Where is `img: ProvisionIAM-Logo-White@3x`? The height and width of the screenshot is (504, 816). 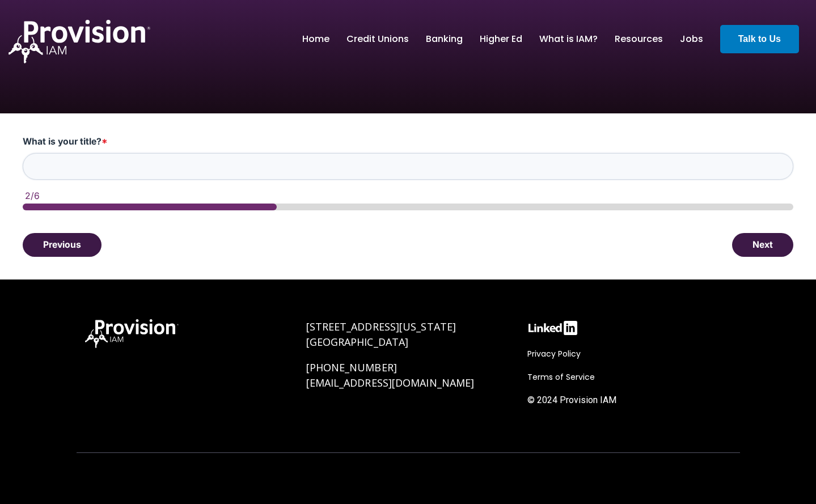 img: ProvisionIAM-Logo-White@3x is located at coordinates (131, 334).